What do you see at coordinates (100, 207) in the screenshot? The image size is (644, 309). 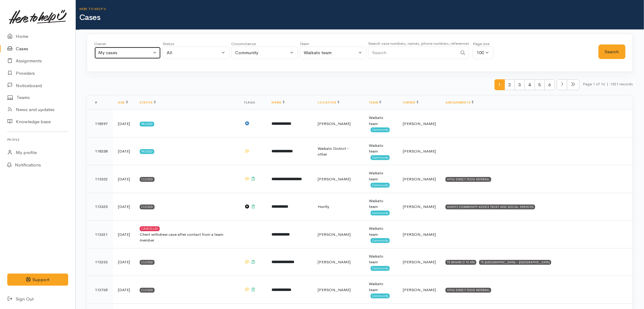 I see `td: 113325` at bounding box center [100, 207].